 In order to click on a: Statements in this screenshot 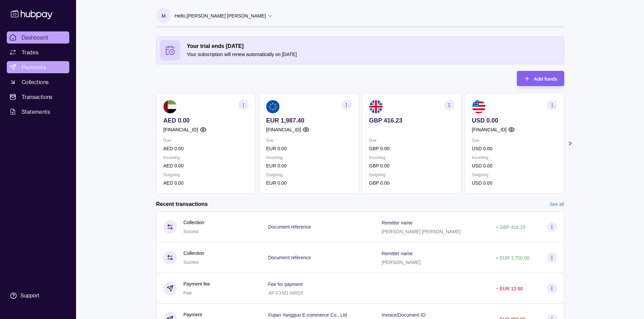, I will do `click(38, 112)`.